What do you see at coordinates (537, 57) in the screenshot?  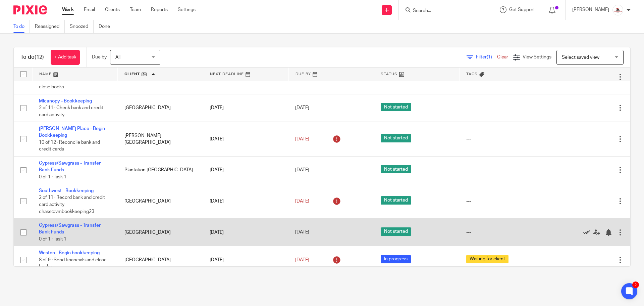 I see `span: View Settings` at bounding box center [537, 57].